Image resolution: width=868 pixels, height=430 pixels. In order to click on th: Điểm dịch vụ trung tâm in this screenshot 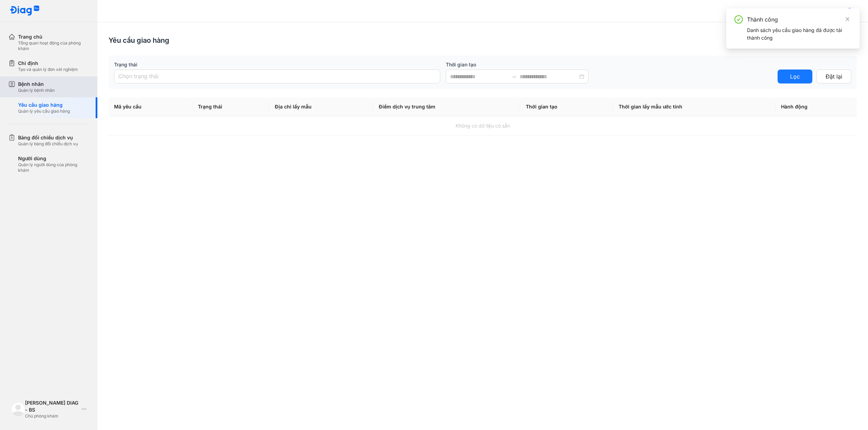, I will do `click(446, 106)`.